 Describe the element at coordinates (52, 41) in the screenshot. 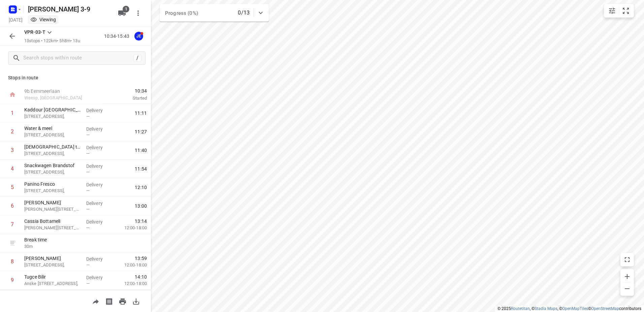

I see `p: 13 stops • 122km • 5h8m • 13u` at that location.